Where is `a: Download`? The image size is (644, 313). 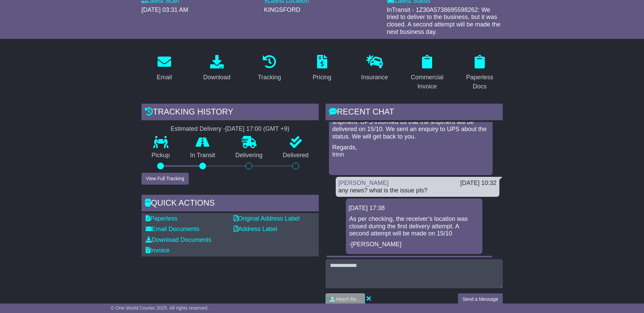
a: Download is located at coordinates (216, 68).